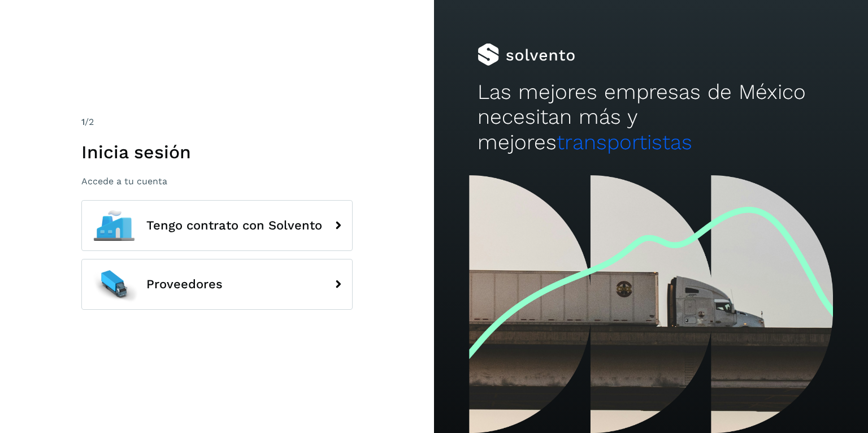 This screenshot has height=433, width=868. I want to click on button: Proveedores, so click(217, 284).